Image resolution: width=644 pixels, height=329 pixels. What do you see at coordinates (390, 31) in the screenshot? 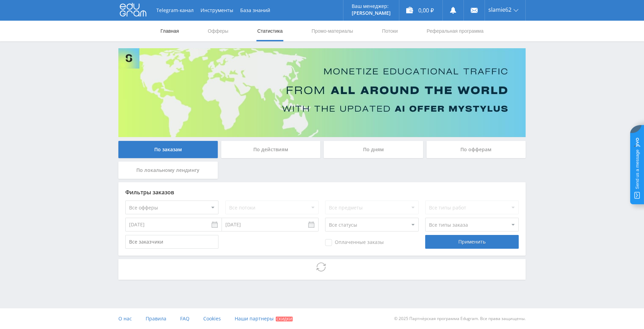
I see `a: Потоки` at bounding box center [390, 31].